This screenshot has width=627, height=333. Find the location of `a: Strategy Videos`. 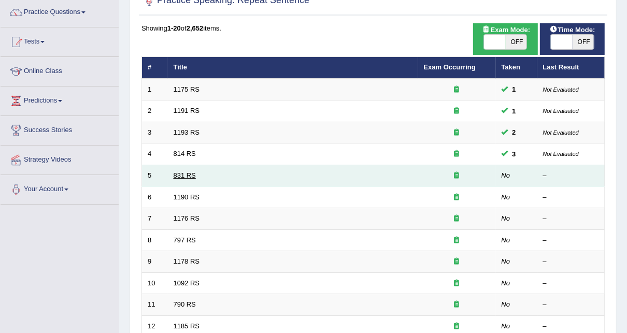

a: Strategy Videos is located at coordinates (60, 159).